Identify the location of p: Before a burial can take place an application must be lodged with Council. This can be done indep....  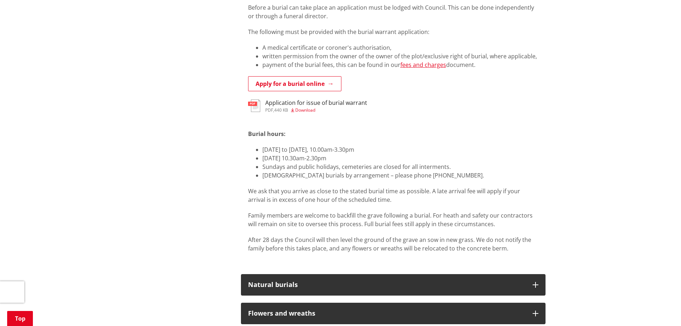
(393, 12).